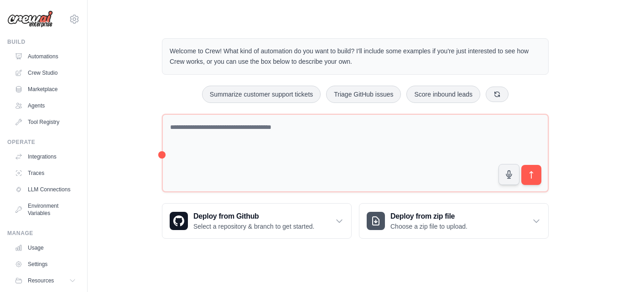 The height and width of the screenshot is (292, 623). I want to click on a: Settings, so click(45, 265).